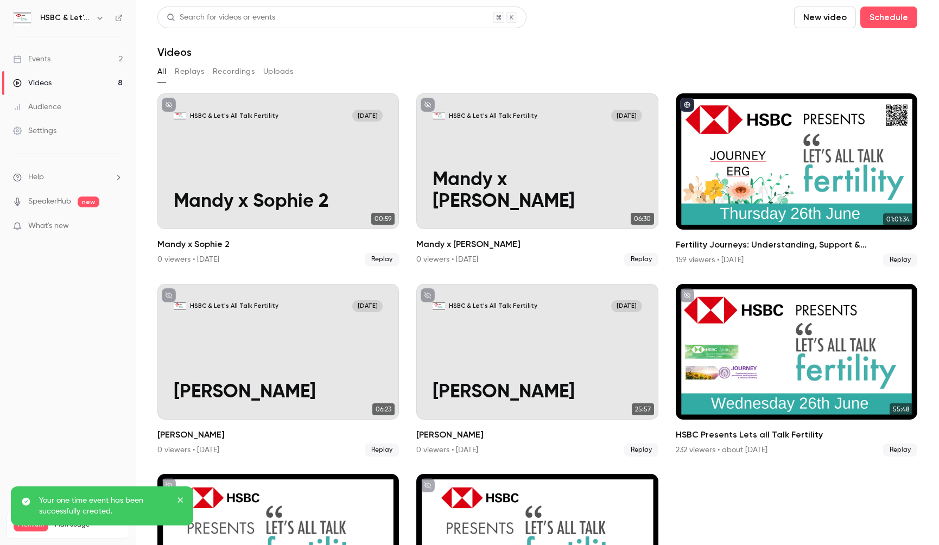  Describe the element at coordinates (796, 435) in the screenshot. I see `h2: HSBC Presents Lets all Talk Fertility` at that location.